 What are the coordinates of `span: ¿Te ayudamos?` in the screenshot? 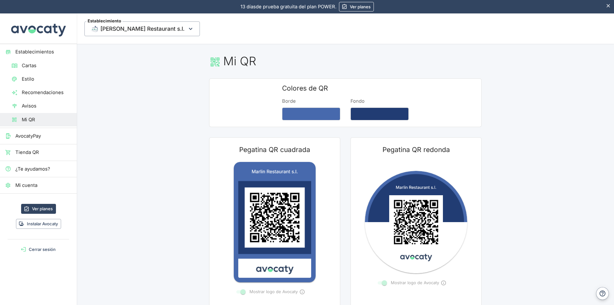 It's located at (43, 169).